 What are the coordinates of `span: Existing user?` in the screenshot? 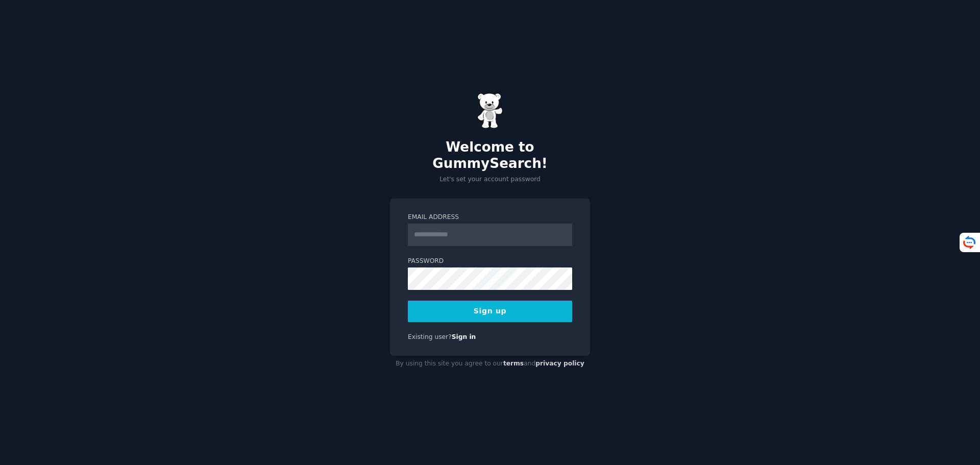 It's located at (430, 336).